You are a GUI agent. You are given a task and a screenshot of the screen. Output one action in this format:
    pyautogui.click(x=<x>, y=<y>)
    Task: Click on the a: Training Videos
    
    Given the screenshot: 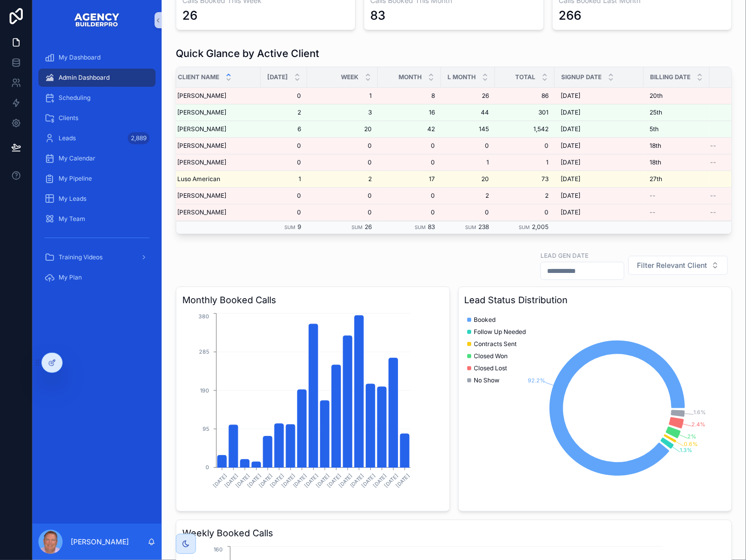 What is the action you would take?
    pyautogui.click(x=97, y=258)
    